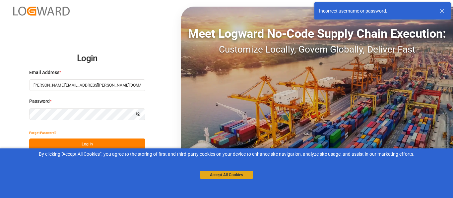 The image size is (453, 198). What do you see at coordinates (226, 154) in the screenshot?
I see `div: By clicking "Accept All Cookies”, you agree to the storing of first and third-party cookies on yo...` at bounding box center [226, 154].